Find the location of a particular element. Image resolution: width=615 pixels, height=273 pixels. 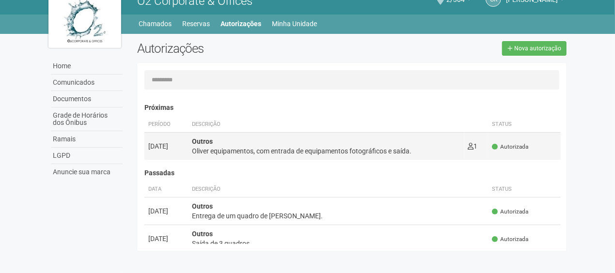

a: Ramais is located at coordinates (87, 140).